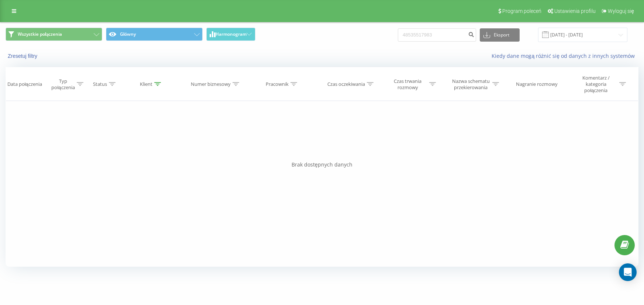 The width and height of the screenshot is (644, 305). I want to click on span: Wyloguj się, so click(621, 11).